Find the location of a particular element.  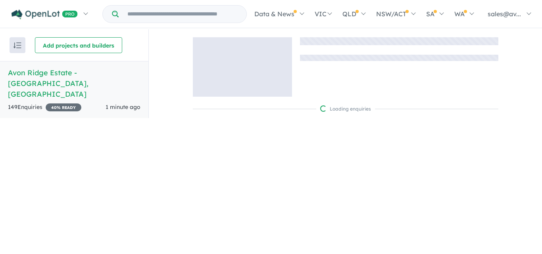

input: Try estate name, suburb, builder or developer is located at coordinates (182, 14).